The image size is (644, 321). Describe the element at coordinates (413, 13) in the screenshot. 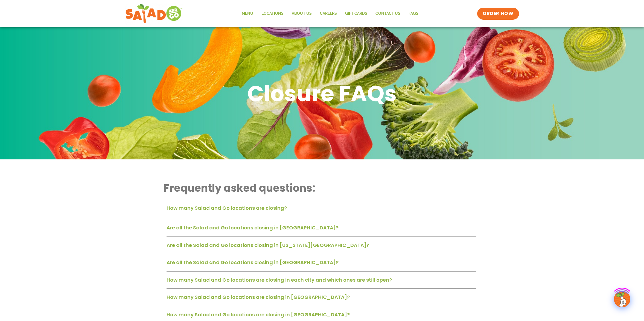

I see `a: FAQs` at that location.